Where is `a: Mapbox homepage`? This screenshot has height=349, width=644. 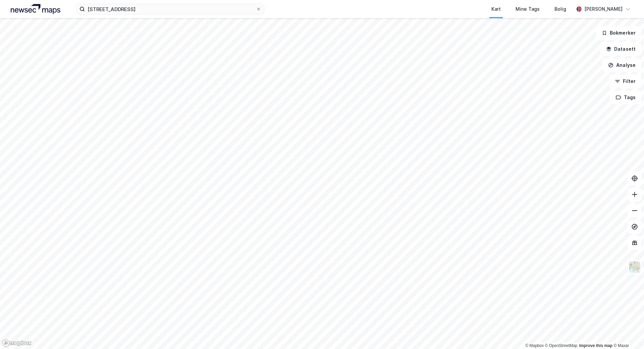 a: Mapbox homepage is located at coordinates (17, 343).